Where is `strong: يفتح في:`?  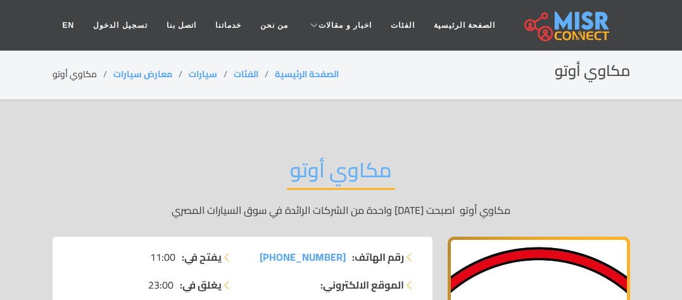
strong: يفتح في: is located at coordinates (201, 257).